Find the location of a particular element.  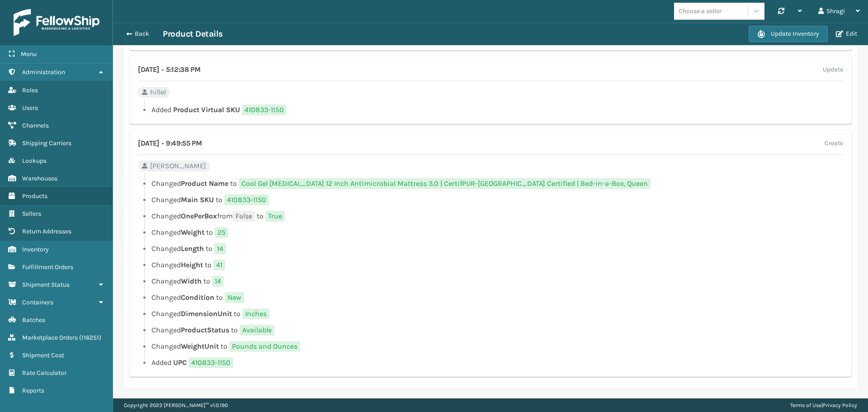

span: True is located at coordinates (275, 216).